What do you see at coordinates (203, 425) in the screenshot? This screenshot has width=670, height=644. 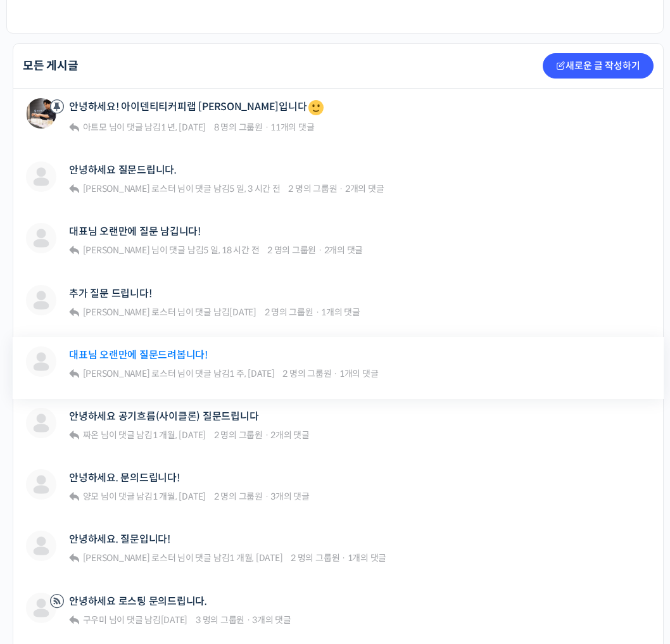 I see `span: 설정` at bounding box center [203, 425].